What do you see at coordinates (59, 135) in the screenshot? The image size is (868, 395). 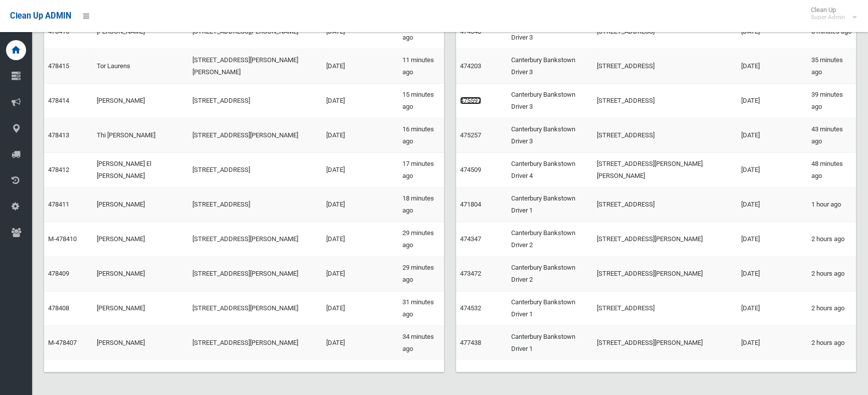 I see `a: 478413` at bounding box center [59, 135].